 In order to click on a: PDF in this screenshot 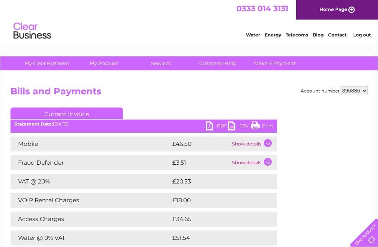, I will do `click(217, 127)`.